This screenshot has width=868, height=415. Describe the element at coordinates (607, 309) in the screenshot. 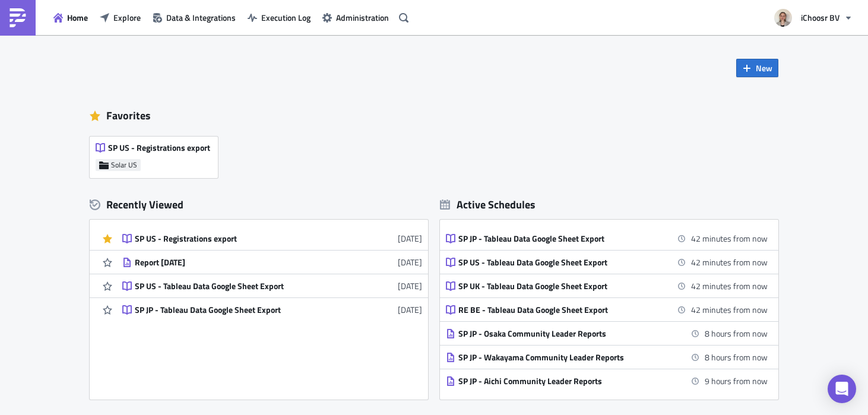

I see `a: RE BE - Tableau Data Google Sheet Export42 minutes from now` at that location.